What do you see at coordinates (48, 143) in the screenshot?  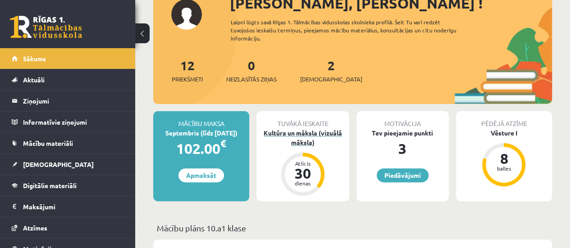 I see `span: Mācību materiāli` at bounding box center [48, 143].